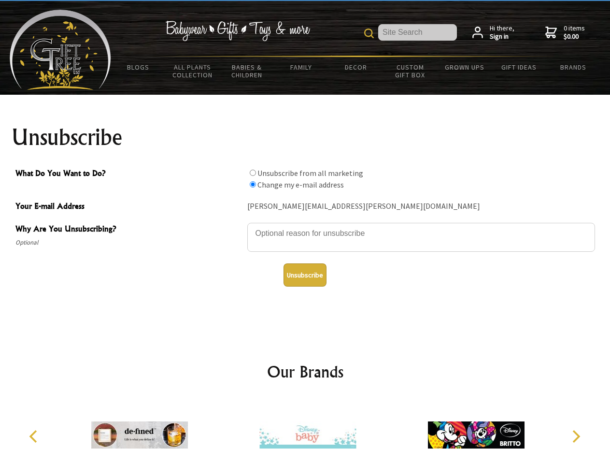 The height and width of the screenshot is (464, 610). I want to click on a: Grown Ups, so click(464, 67).